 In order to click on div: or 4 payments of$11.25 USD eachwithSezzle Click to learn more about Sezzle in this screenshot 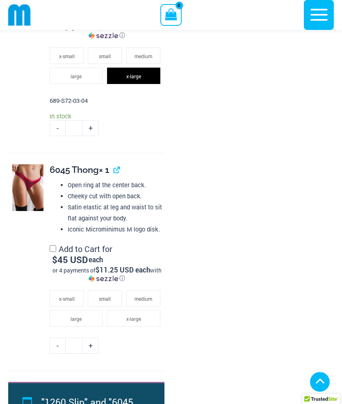, I will do `click(107, 274)`.